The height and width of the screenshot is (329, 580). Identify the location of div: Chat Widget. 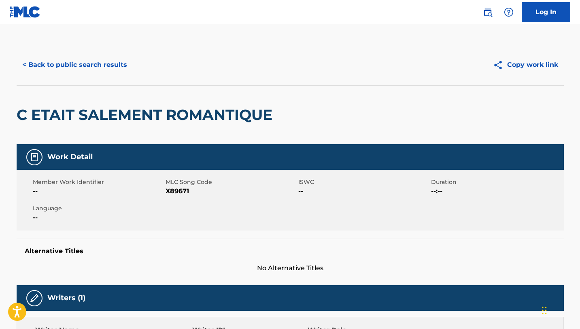
(560, 309).